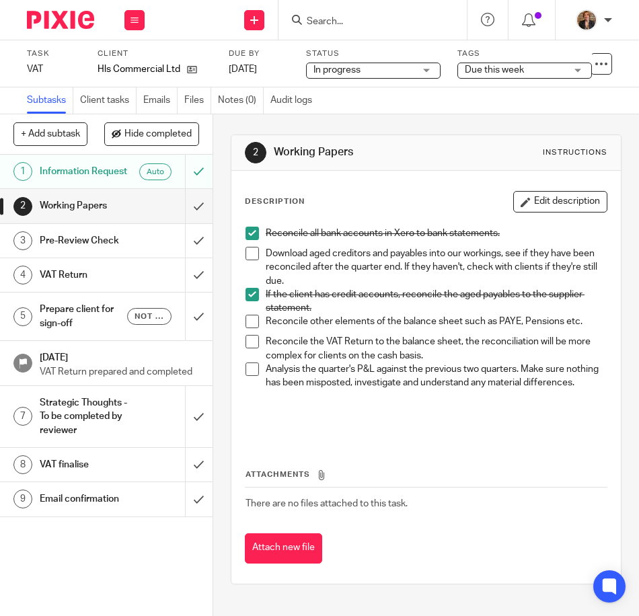 This screenshot has width=639, height=616. I want to click on span: In progress, so click(337, 70).